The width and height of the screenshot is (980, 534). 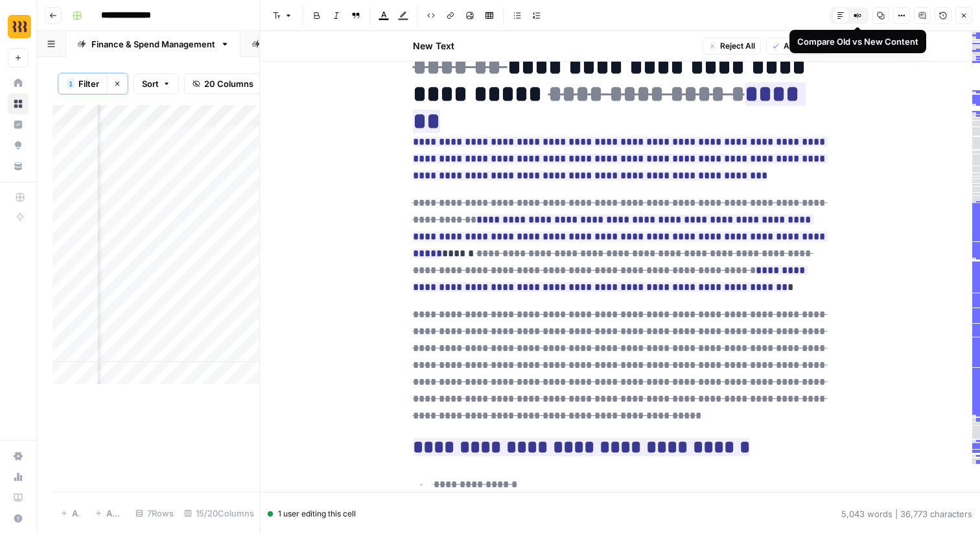 What do you see at coordinates (223, 84) in the screenshot?
I see `button: 20 Columns` at bounding box center [223, 84].